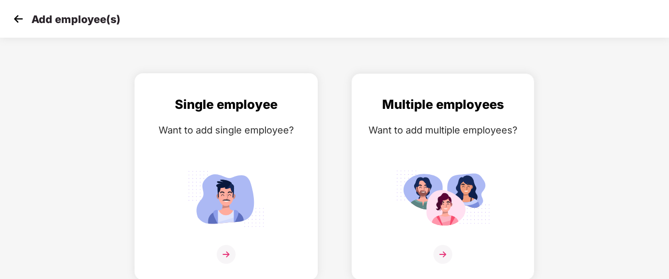  Describe the element at coordinates (443, 198) in the screenshot. I see `img: svg+xml;base64,PHN2ZyB4bWxucz0iaHR0cDovL3d3dy53My5vcmcvMjAwMC9zdmciIGlkPSJNdWx0aXBsZV9lbXBsb3llZS...` at that location.